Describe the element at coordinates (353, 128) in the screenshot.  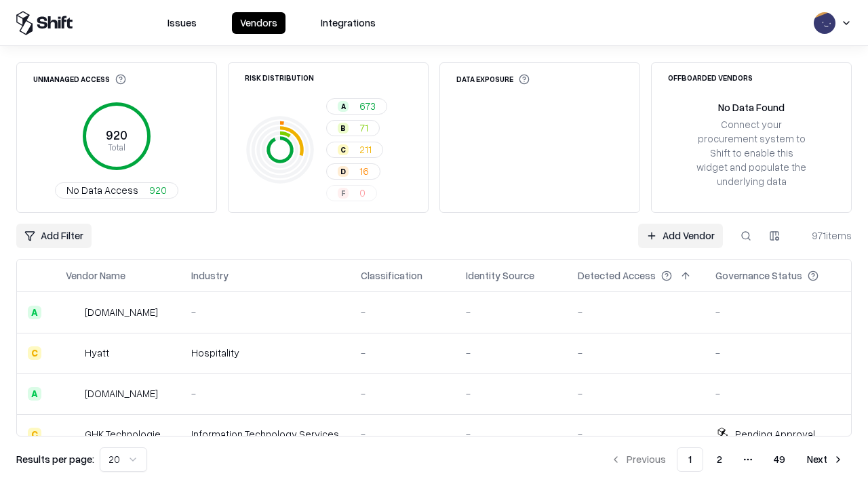
I see `button: B71` at that location.